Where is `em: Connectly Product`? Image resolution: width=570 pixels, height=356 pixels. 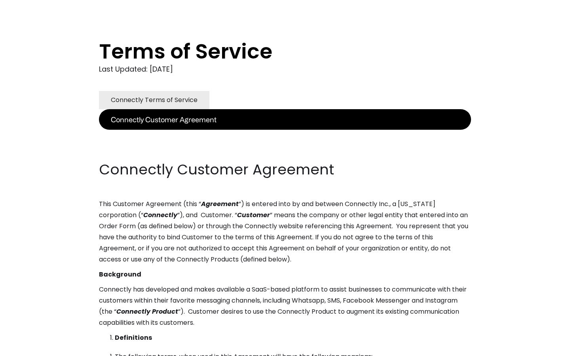 em: Connectly Product is located at coordinates (147, 311).